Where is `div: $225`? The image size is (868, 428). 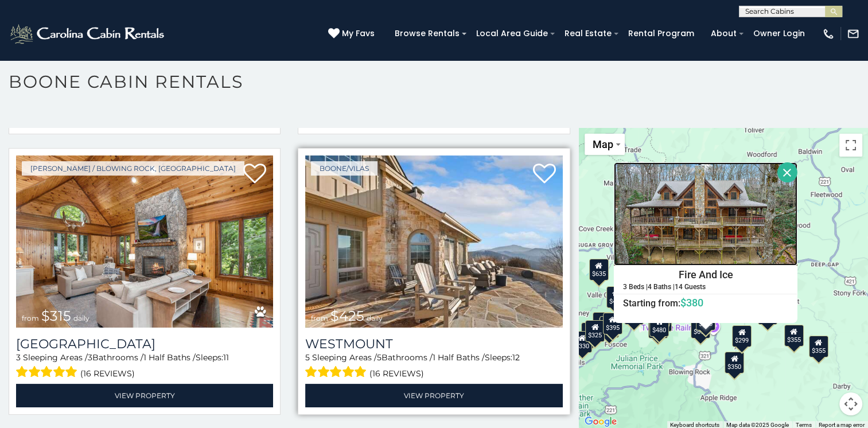
div: $225 is located at coordinates (634, 313).